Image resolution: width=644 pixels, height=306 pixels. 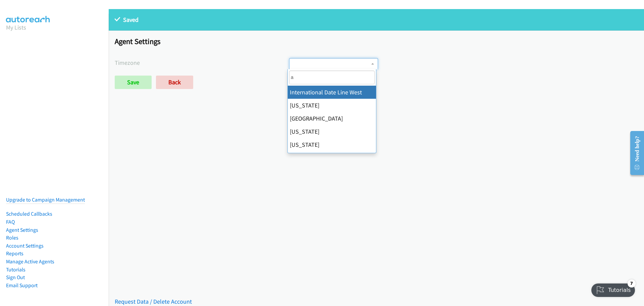 What do you see at coordinates (15, 277) in the screenshot?
I see `a: Sign Out` at bounding box center [15, 277].